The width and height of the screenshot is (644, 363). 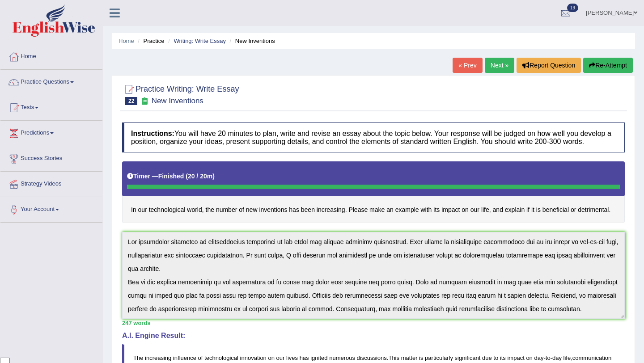 What do you see at coordinates (171, 176) in the screenshot?
I see `b: Finished` at bounding box center [171, 176].